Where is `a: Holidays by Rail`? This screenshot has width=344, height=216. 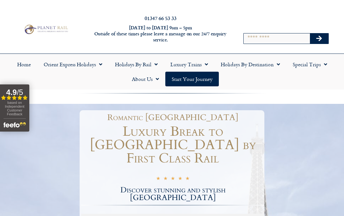 a: Holidays by Rail is located at coordinates (136, 64).